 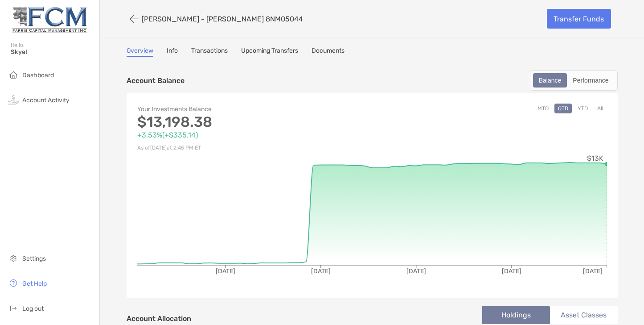 I want to click on h4: Account Allocation, so click(x=159, y=318).